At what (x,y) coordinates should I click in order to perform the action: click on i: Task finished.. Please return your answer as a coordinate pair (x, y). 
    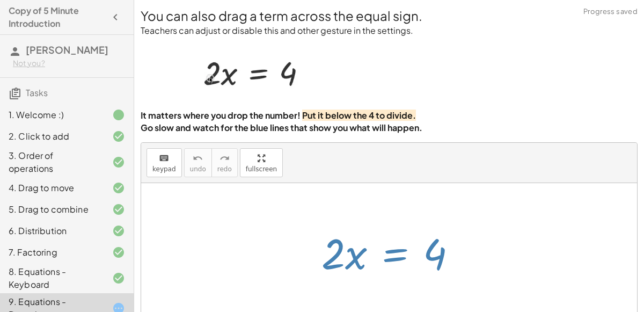
    Looking at the image, I should click on (118, 115).